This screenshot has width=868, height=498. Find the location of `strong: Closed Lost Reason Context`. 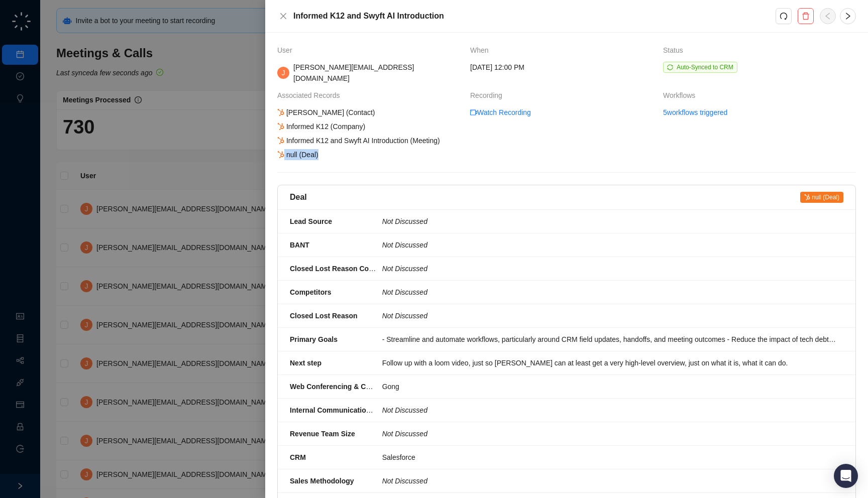

strong: Closed Lost Reason Context is located at coordinates (338, 269).